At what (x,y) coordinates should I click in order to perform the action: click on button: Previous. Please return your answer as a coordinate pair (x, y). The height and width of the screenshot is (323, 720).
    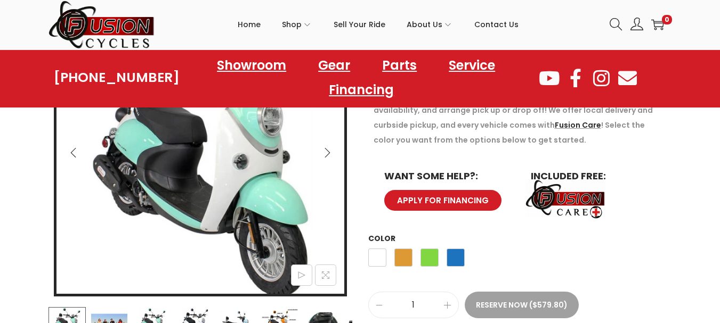
    Looking at the image, I should click on (74, 153).